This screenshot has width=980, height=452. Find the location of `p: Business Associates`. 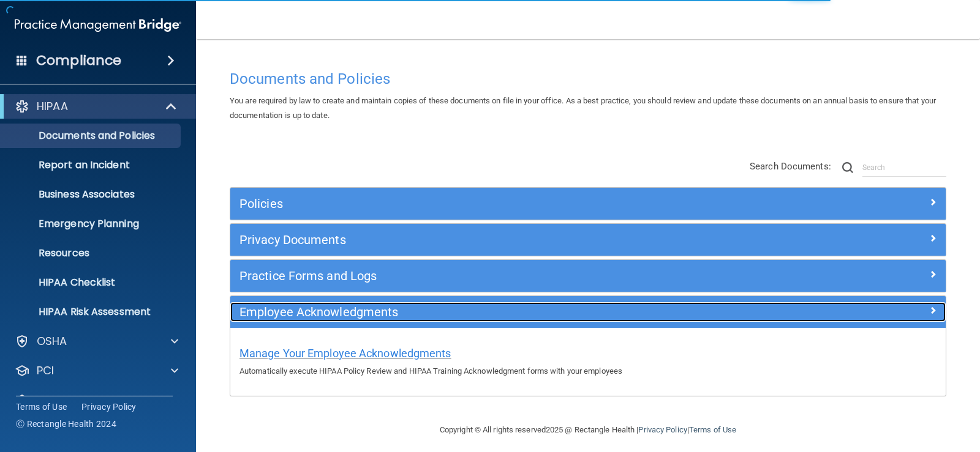

p: Business Associates is located at coordinates (91, 195).